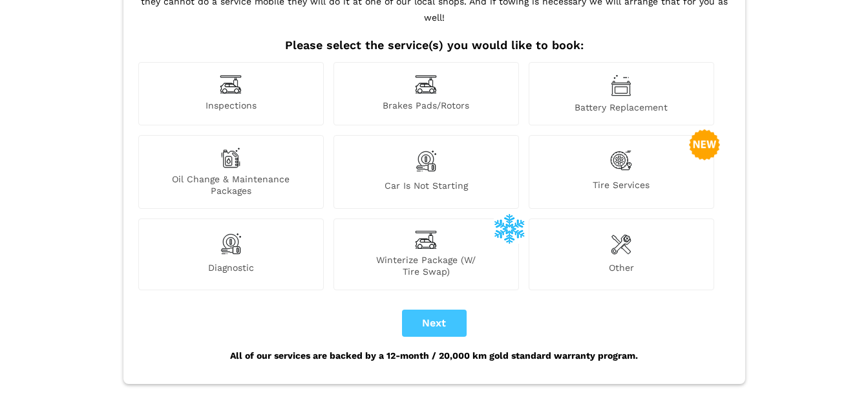  Describe the element at coordinates (230, 106) in the screenshot. I see `span: Inspections` at that location.